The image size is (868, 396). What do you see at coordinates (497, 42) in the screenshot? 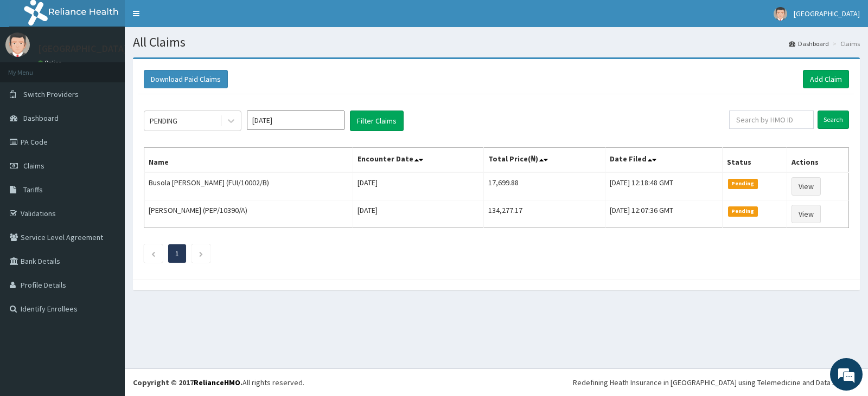
I see `h1: All Claims` at bounding box center [497, 42].